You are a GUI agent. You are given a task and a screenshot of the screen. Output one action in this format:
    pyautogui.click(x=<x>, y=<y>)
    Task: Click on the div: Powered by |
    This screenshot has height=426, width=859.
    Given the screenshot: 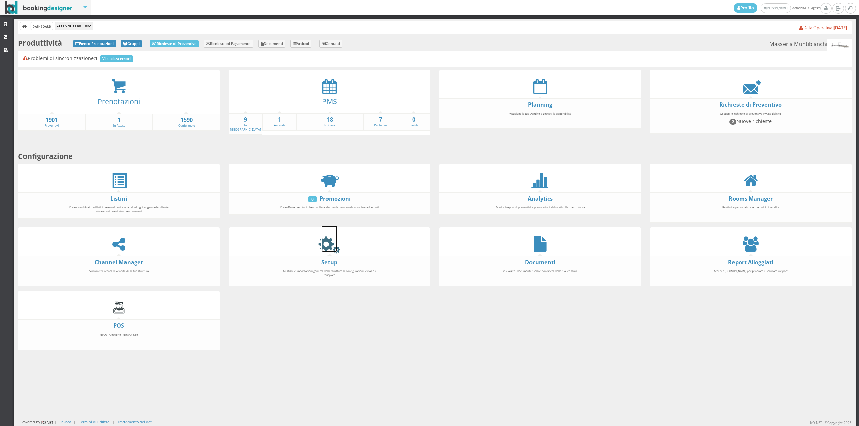 What is the action you would take?
    pyautogui.click(x=38, y=422)
    